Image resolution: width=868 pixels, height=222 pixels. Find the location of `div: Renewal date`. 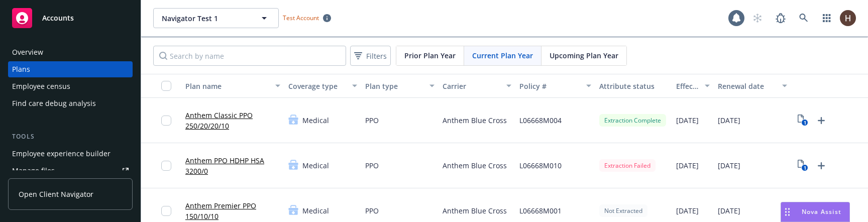

div: Renewal date is located at coordinates (747, 85).